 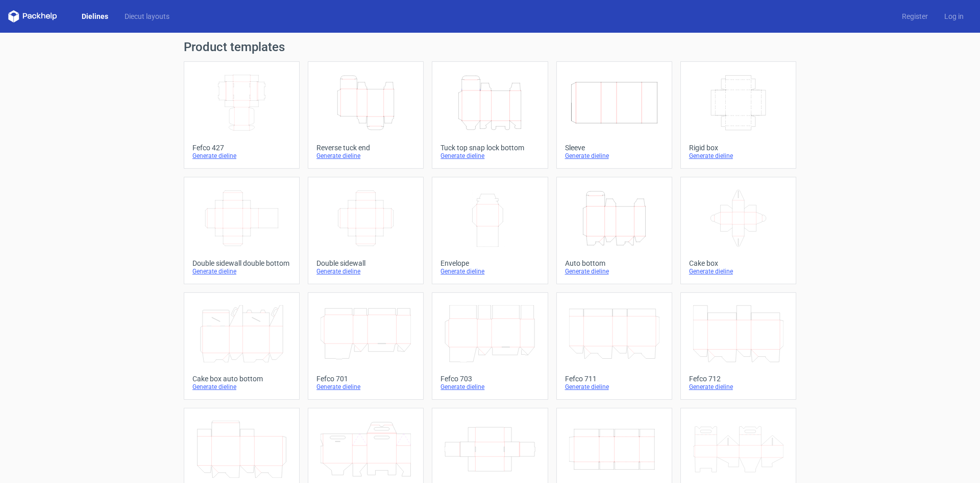 What do you see at coordinates (490, 115) in the screenshot?
I see `a: Tuck top snap lock bottomGenerate dieline` at bounding box center [490, 115].